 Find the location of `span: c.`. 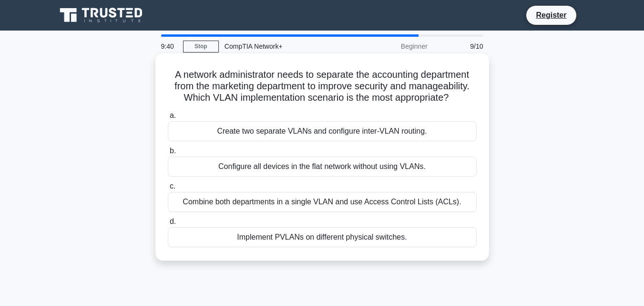

span: c. is located at coordinates (173, 185).